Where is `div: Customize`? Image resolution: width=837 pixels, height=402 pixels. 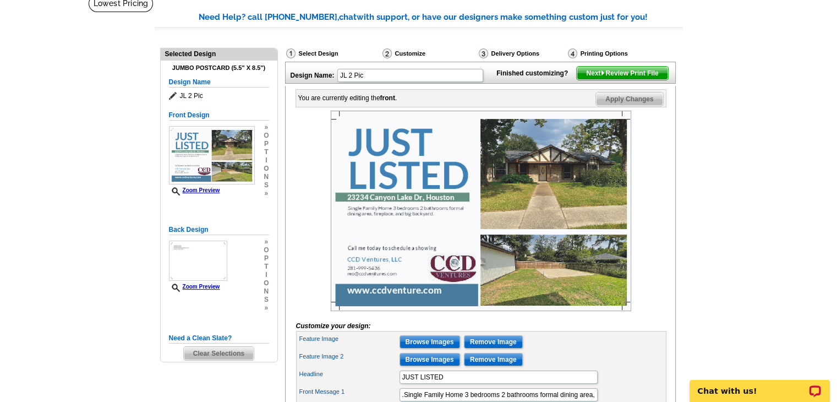 div: Customize is located at coordinates (429, 54).